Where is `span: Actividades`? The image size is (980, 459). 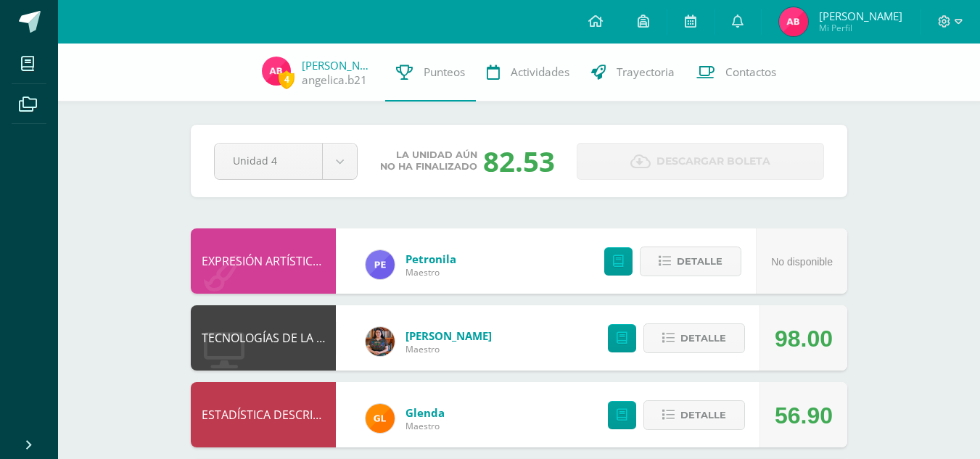
span: Actividades is located at coordinates (540, 71).